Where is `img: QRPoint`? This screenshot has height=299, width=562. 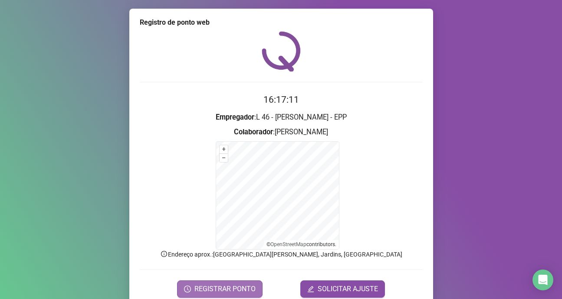
img: QRPoint is located at coordinates (281, 51).